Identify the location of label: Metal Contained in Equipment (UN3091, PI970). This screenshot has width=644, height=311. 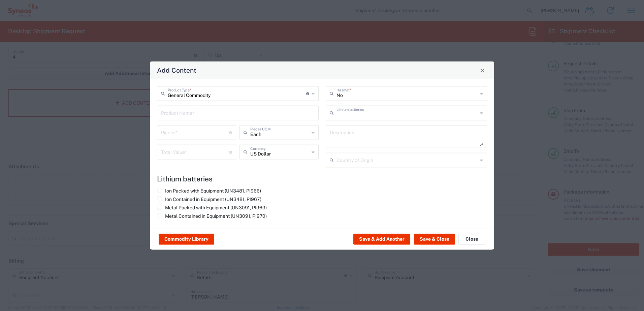
(212, 216).